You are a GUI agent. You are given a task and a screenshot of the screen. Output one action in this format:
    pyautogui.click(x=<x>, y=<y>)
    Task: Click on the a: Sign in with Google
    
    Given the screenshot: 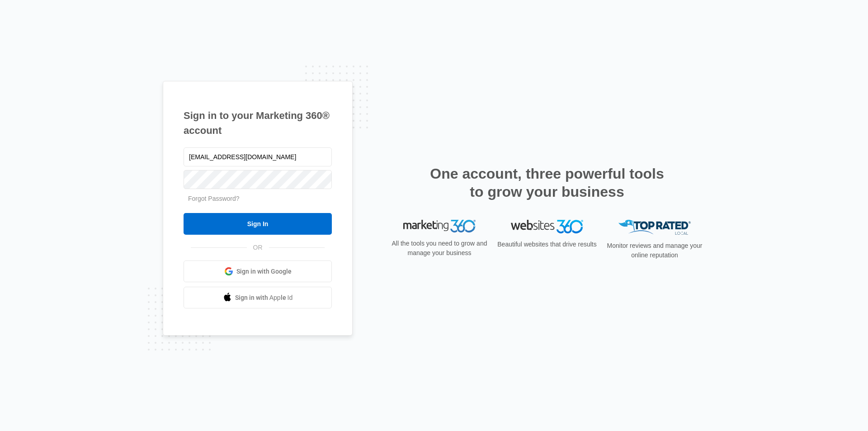 What is the action you would take?
    pyautogui.click(x=257, y=271)
    